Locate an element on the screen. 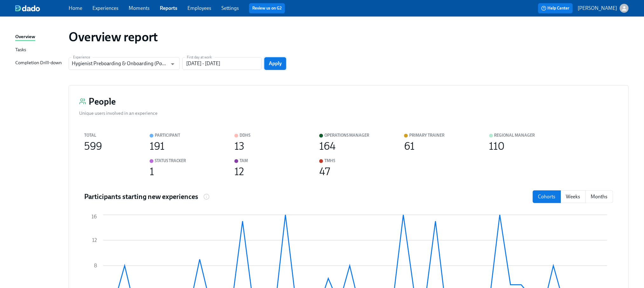 The width and height of the screenshot is (644, 288). div: TMHS is located at coordinates (330, 161).